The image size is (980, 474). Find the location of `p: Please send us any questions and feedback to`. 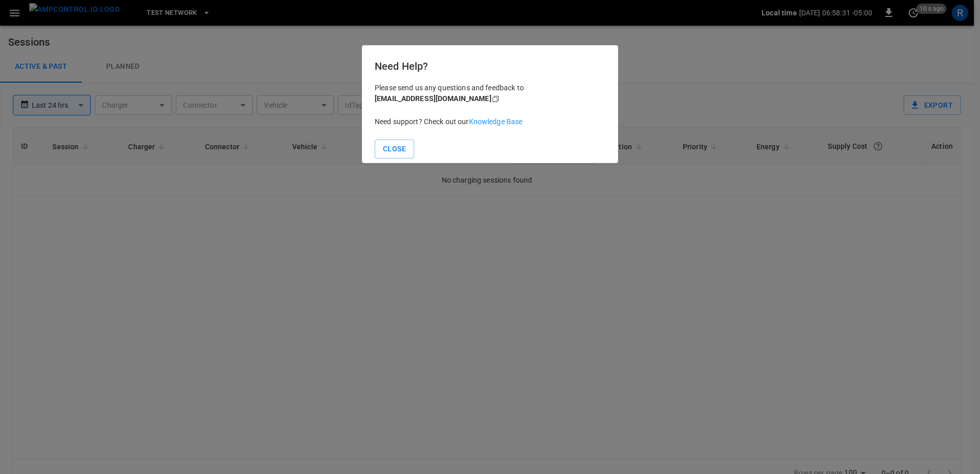

p: Please send us any questions and feedback to is located at coordinates (490, 93).